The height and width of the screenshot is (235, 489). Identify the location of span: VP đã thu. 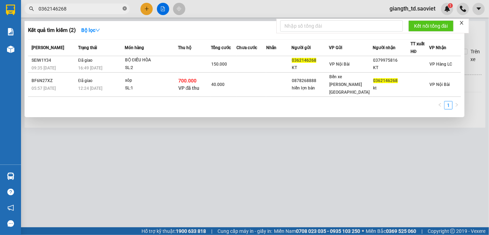
(189, 88).